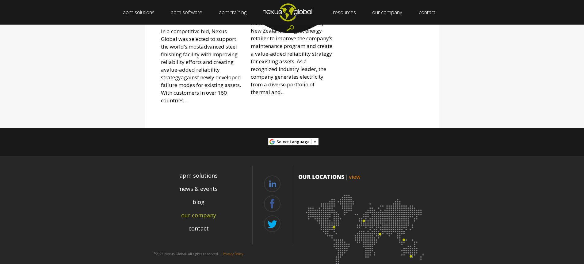 The image size is (584, 264). I want to click on a: Select Language​, so click(297, 141).